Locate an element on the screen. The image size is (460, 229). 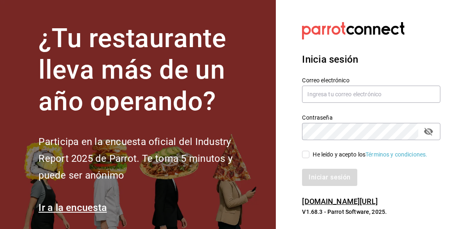
div: He leído y acepto los is located at coordinates (370, 154).